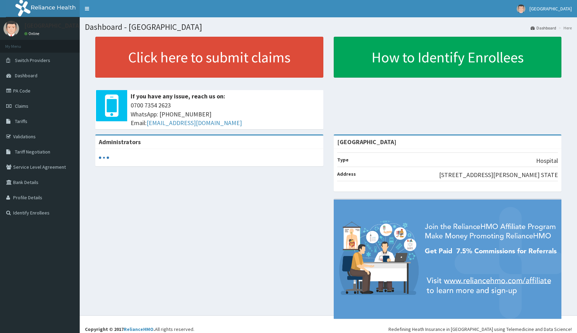  I want to click on b: Address, so click(347, 174).